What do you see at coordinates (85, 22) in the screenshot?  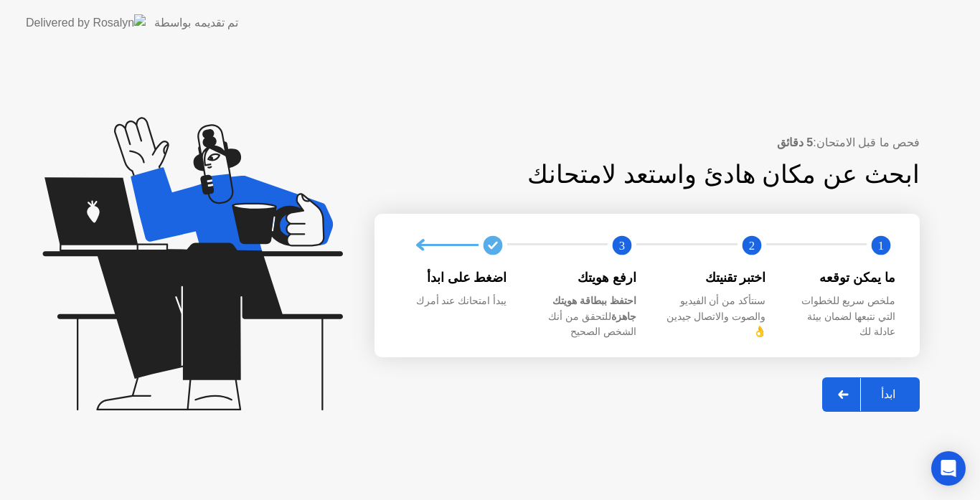 I see `img: Delivered by Rosalyn` at bounding box center [85, 22].